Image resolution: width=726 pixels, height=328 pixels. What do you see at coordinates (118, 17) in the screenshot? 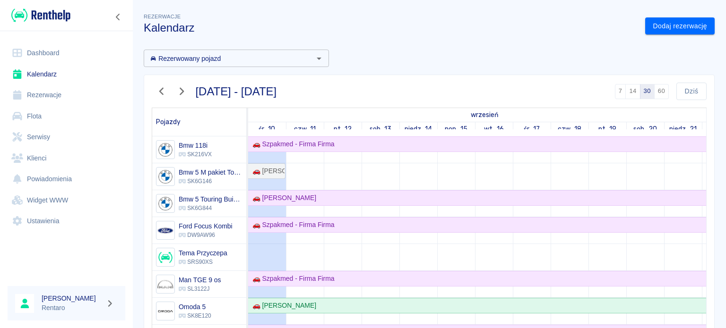
I see `button: Zwiń nawigację` at bounding box center [118, 17].